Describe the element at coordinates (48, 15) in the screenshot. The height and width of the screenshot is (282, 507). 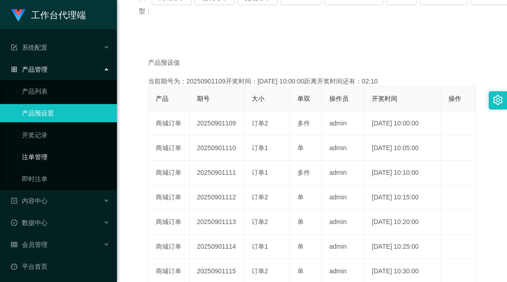
I see `a: 工作台代理端` at that location.